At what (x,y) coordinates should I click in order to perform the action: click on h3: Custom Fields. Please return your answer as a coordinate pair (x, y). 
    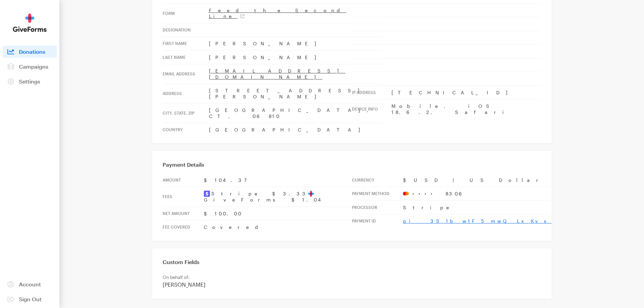
    Looking at the image, I should click on (352, 262).